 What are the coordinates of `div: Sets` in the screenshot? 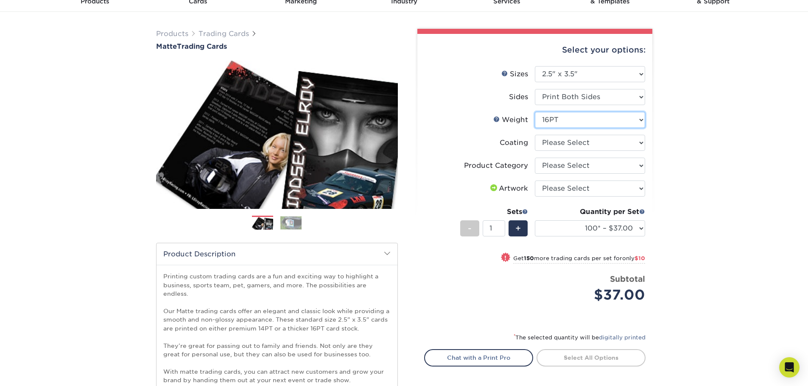 It's located at (494, 212).